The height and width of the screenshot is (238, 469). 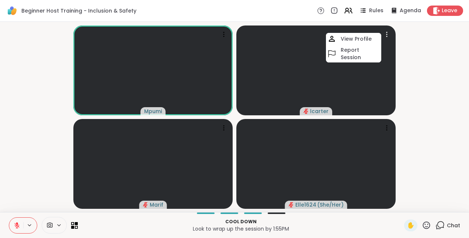 What do you see at coordinates (450, 11) in the screenshot?
I see `span: Leave` at bounding box center [450, 11].